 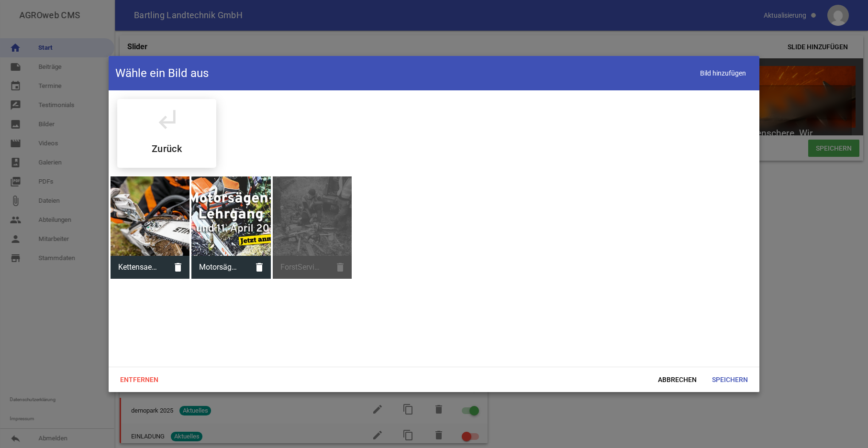 What do you see at coordinates (219, 267) in the screenshot?
I see `span: Motorsägenlehrgang-Seite004.jpg` at bounding box center [219, 267].